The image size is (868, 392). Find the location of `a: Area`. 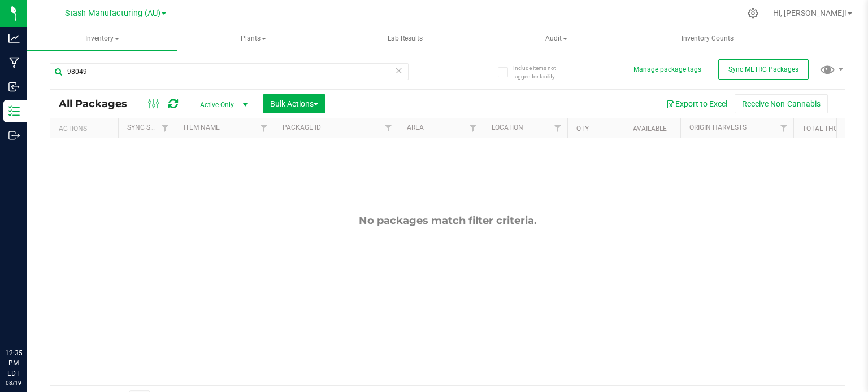

a: Area is located at coordinates (415, 128).